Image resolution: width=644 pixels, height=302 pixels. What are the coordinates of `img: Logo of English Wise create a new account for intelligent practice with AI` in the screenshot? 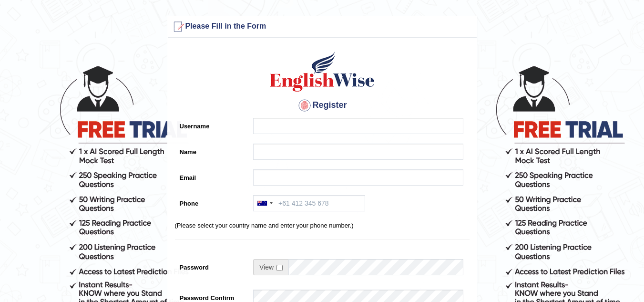 It's located at (322, 71).